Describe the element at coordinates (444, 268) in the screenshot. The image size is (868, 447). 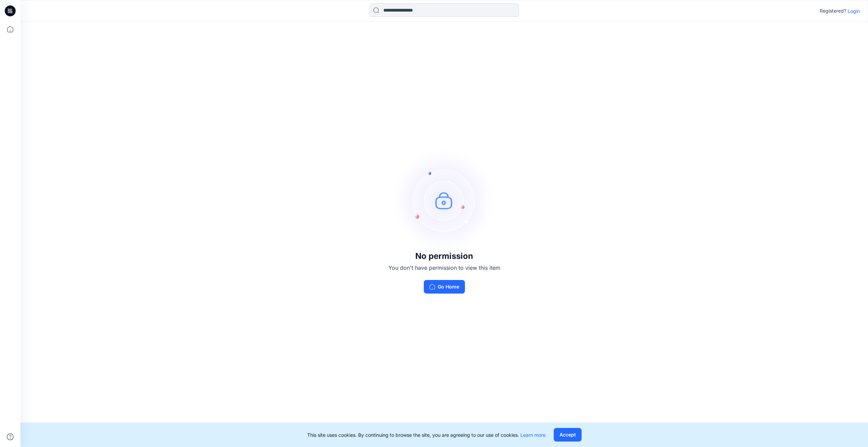
I see `p: You don't have permission to view this item` at that location.